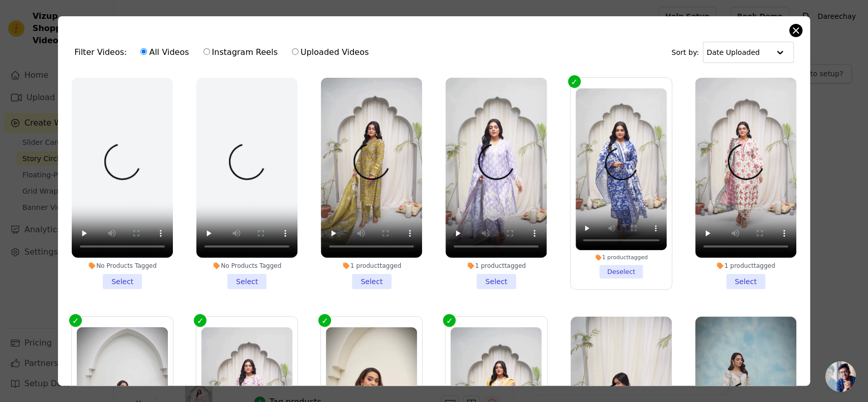 The image size is (868, 402). I want to click on div: Sort by:, so click(732, 52).